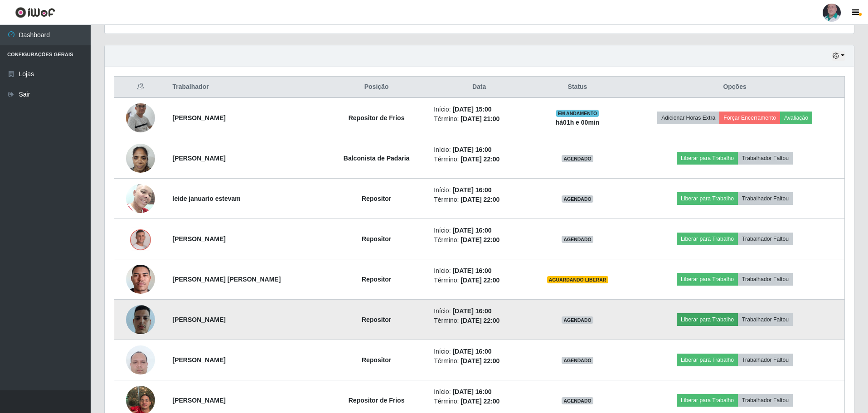 Image resolution: width=868 pixels, height=413 pixels. What do you see at coordinates (140, 158) in the screenshot?
I see `img: 1743196220327.jpeg` at bounding box center [140, 158].